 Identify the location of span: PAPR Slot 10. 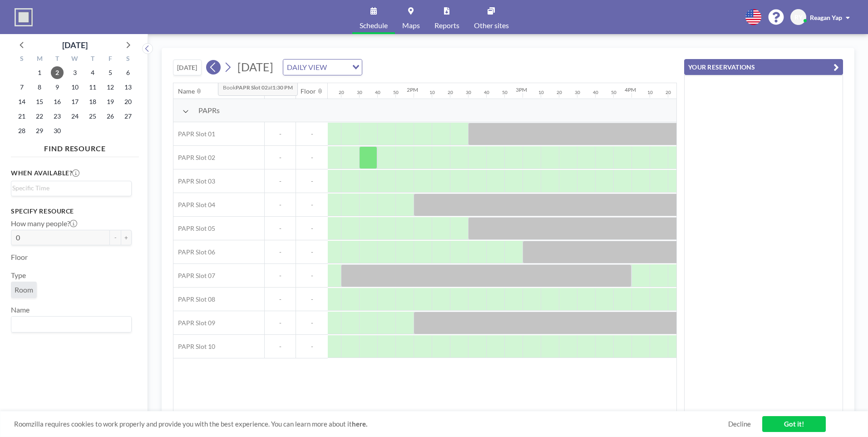
(194, 347).